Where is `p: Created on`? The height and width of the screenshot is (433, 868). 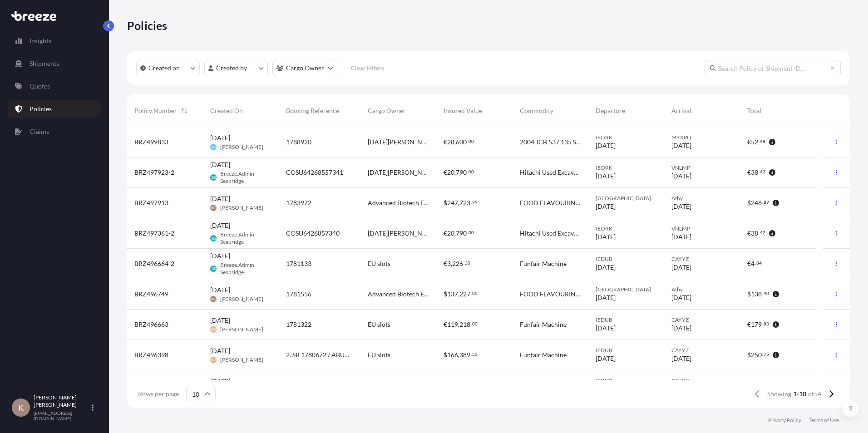
p: Created on is located at coordinates (164, 68).